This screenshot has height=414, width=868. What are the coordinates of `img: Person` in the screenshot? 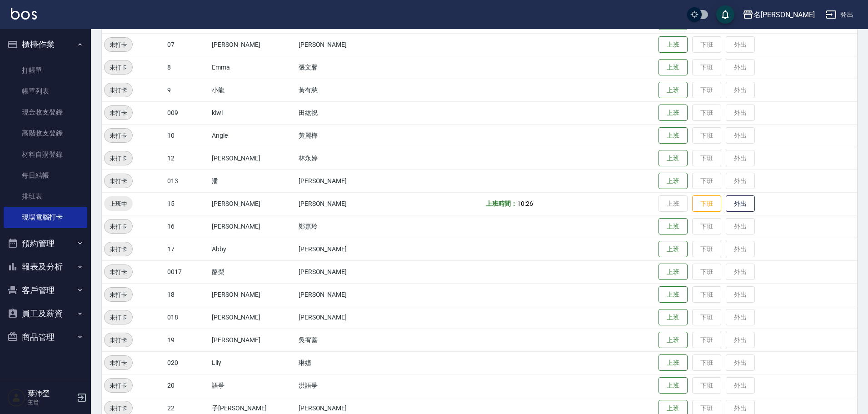 It's located at (16, 398).